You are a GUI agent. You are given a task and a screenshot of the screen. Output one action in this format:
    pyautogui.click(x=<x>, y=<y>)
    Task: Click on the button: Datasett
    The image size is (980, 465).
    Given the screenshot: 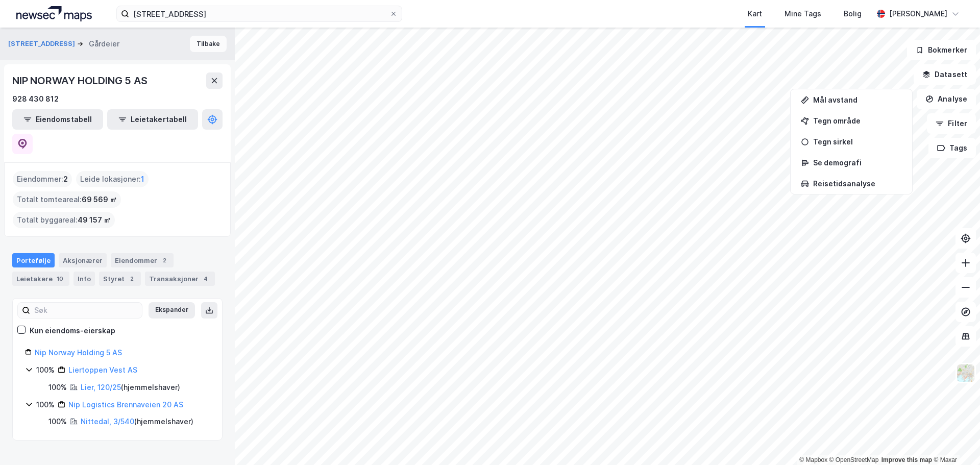 What is the action you would take?
    pyautogui.click(x=945, y=75)
    